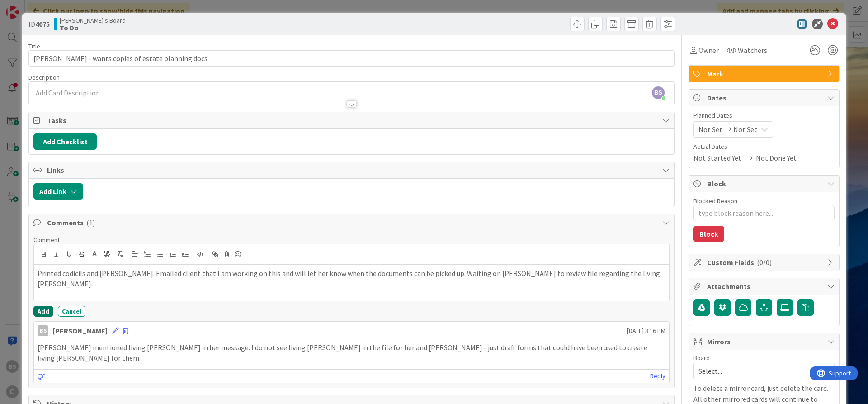 Image resolution: width=868 pixels, height=404 pixels. What do you see at coordinates (702, 358) in the screenshot?
I see `span: Board` at bounding box center [702, 358].